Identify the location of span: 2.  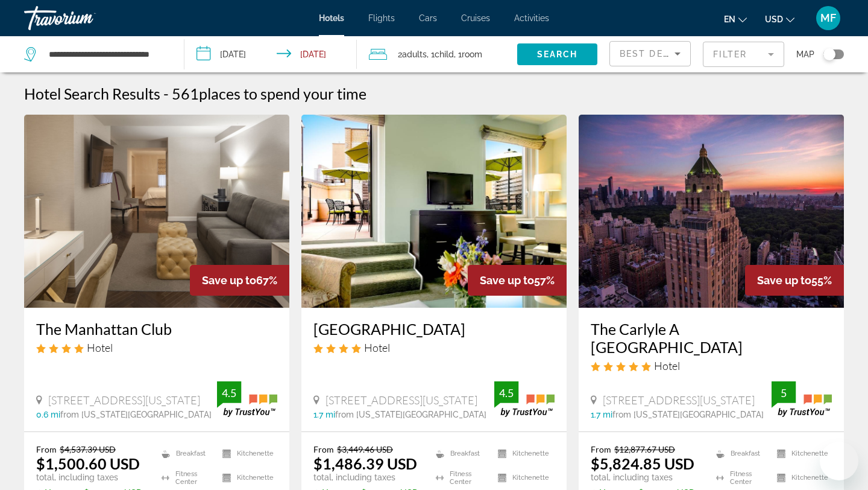
(413, 54).